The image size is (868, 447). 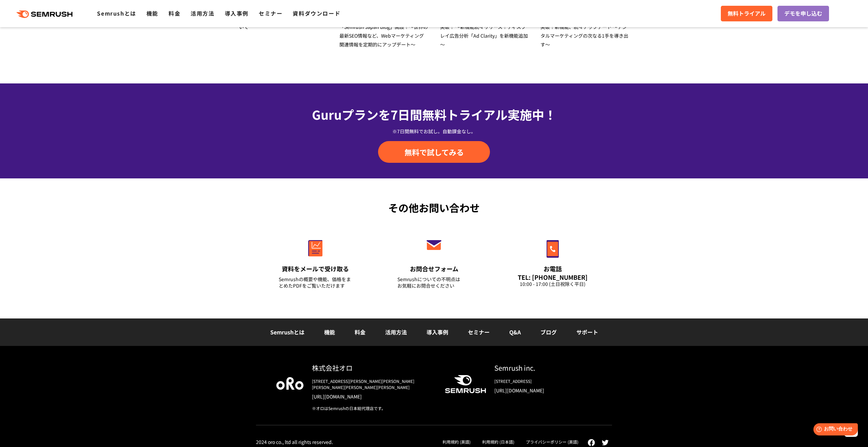 I want to click on div: お問合せフォーム, so click(x=434, y=269).